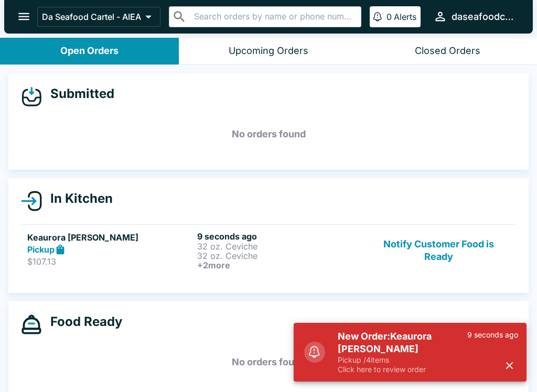 The image size is (537, 392). I want to click on h4: Submitted, so click(78, 94).